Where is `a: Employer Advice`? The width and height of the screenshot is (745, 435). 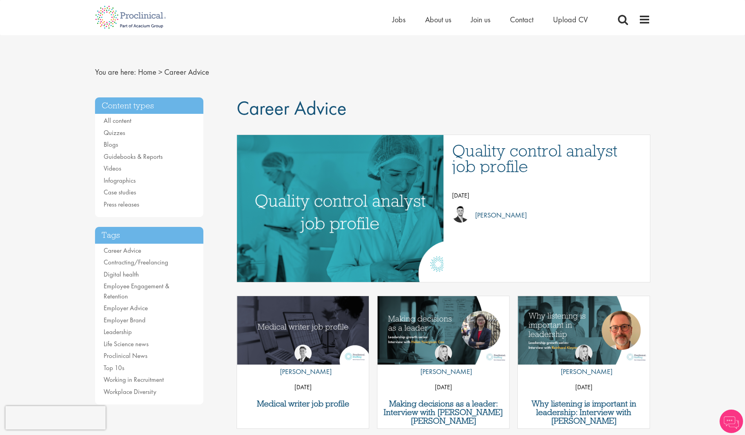
a: Employer Advice is located at coordinates (126, 308).